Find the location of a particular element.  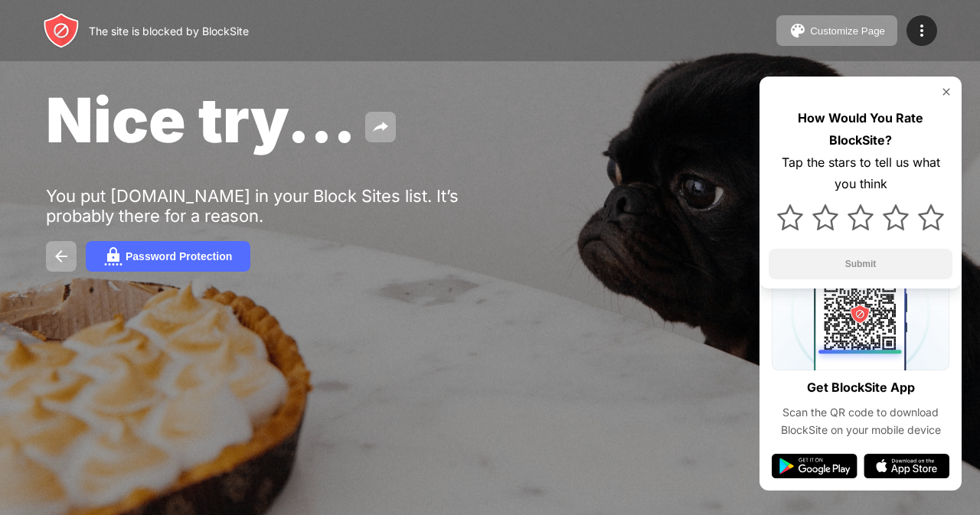

img: google-play.svg is located at coordinates (814, 467).